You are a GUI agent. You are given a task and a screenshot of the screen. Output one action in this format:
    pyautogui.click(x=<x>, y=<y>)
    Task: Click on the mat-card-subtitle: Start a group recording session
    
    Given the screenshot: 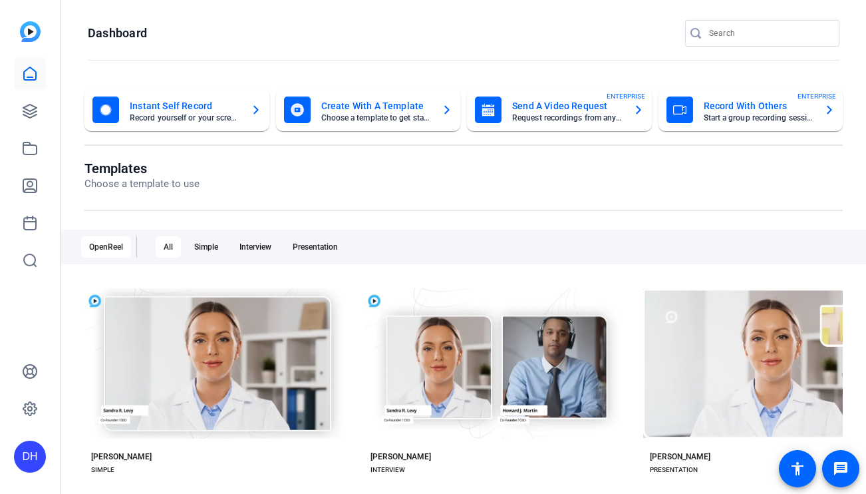 What is the action you would take?
    pyautogui.click(x=759, y=118)
    